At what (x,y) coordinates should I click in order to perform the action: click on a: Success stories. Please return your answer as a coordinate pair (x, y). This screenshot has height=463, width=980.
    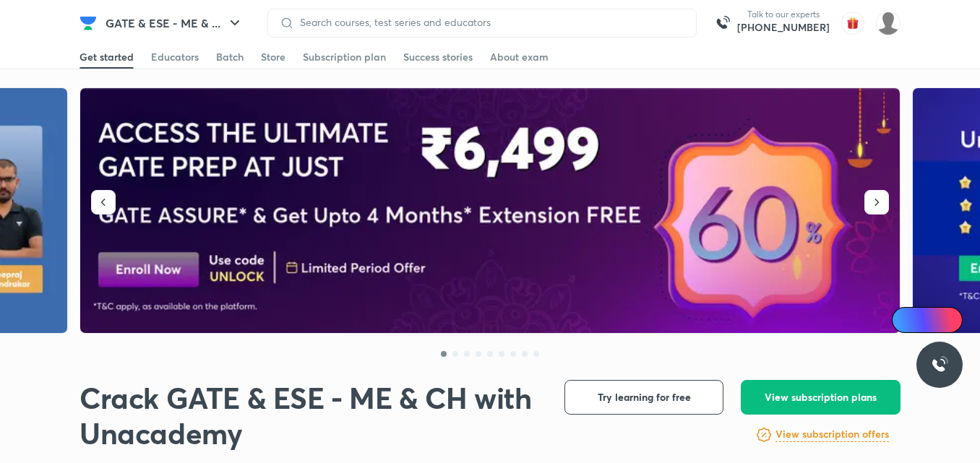
    Looking at the image, I should click on (438, 57).